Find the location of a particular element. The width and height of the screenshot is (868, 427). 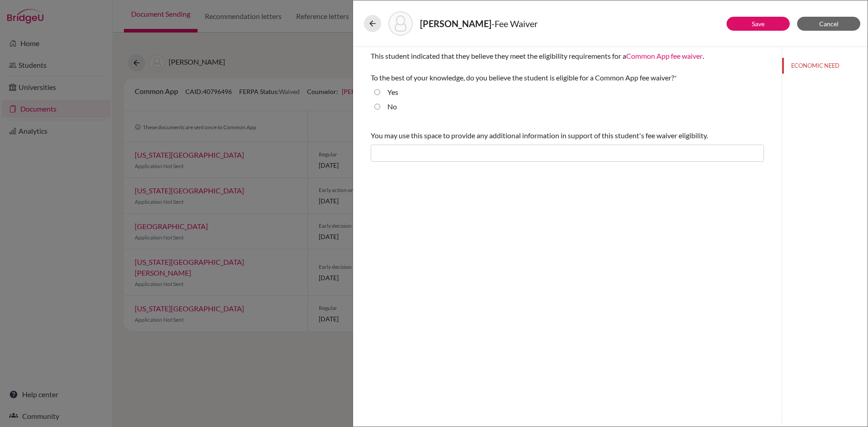

a: Common App fee waiver is located at coordinates (664, 56).